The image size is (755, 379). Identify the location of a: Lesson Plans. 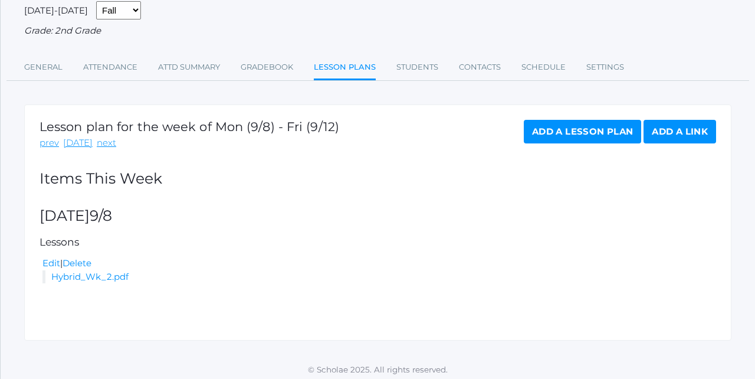
(345, 68).